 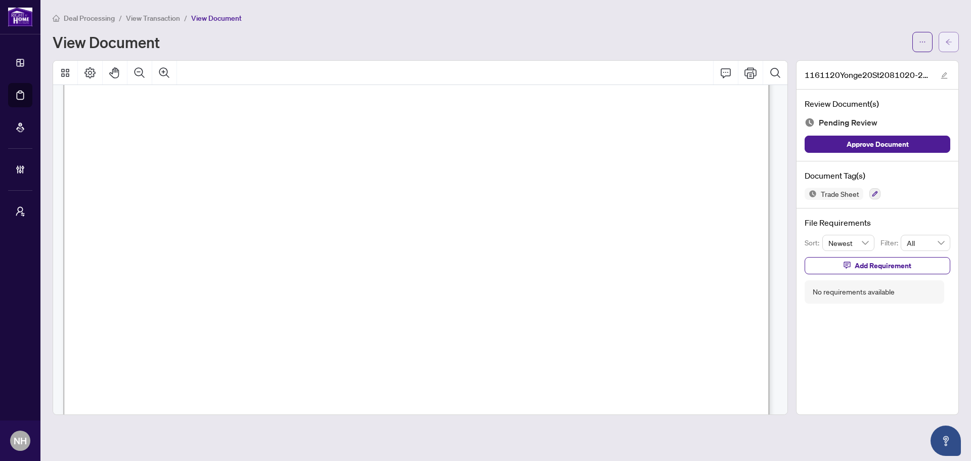 What do you see at coordinates (216, 18) in the screenshot?
I see `span: View Document` at bounding box center [216, 18].